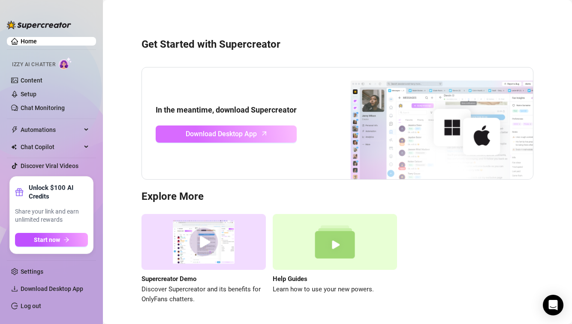 This screenshot has width=572, height=324. Describe the element at coordinates (67, 239) in the screenshot. I see `span: arrow-right` at that location.